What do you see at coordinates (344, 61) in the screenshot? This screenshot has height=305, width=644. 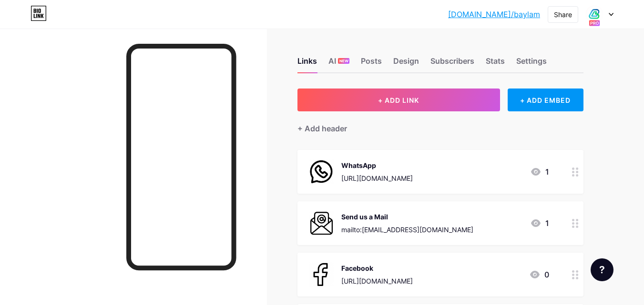 I see `span: NEW` at bounding box center [344, 61].